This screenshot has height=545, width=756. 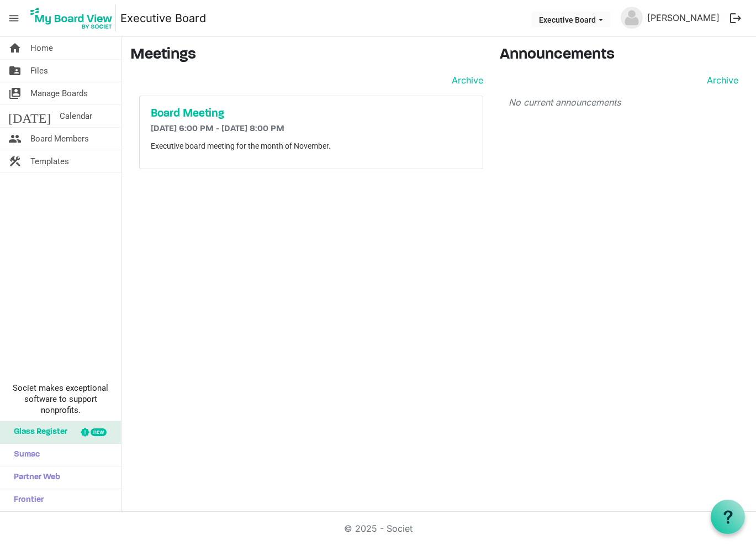 I want to click on span: Frontier, so click(x=26, y=500).